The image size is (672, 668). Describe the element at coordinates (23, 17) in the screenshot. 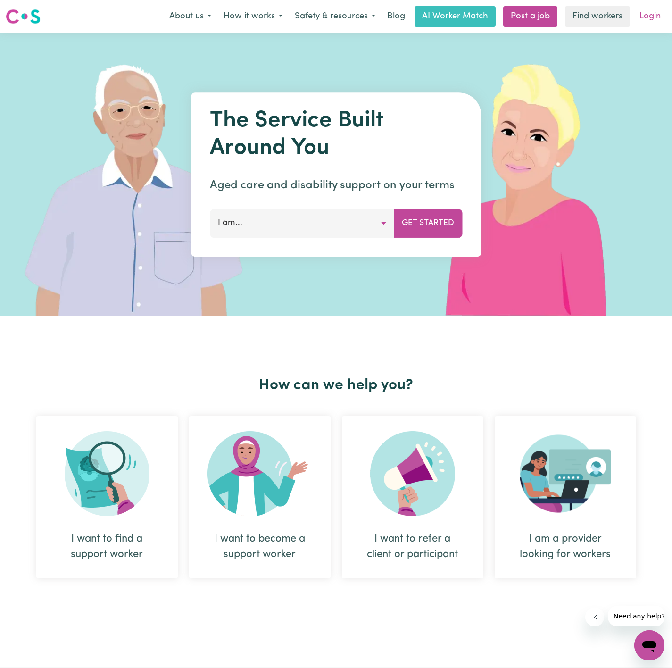

I see `img: Careseekers logo` at that location.